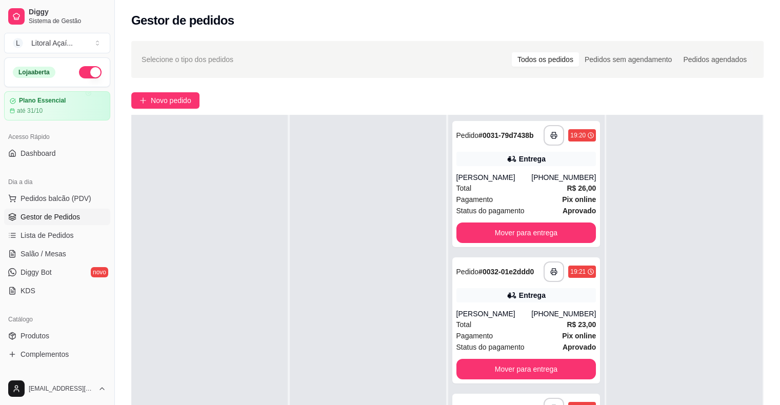  Describe the element at coordinates (57, 354) in the screenshot. I see `a: Complementos` at that location.